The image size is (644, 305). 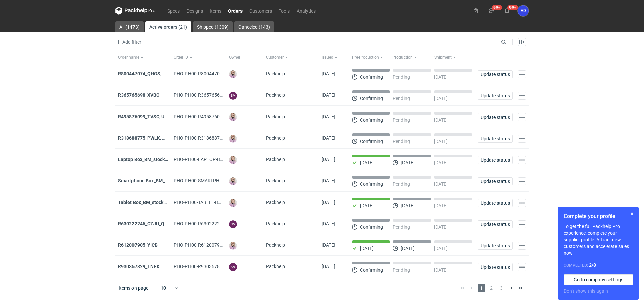 I want to click on button: Shipment, so click(x=454, y=57).